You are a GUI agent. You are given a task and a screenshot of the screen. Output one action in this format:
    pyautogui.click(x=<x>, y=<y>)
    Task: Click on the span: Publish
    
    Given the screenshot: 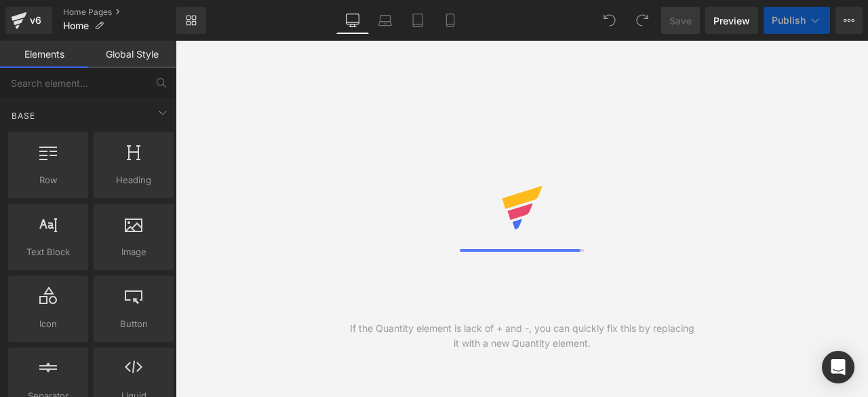 What is the action you would take?
    pyautogui.click(x=788, y=21)
    